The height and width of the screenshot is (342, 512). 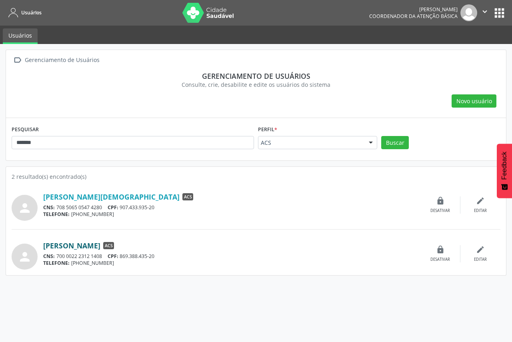 What do you see at coordinates (256, 177) in the screenshot?
I see `div: 2 resultado(s) encontrado(s)` at bounding box center [256, 177].